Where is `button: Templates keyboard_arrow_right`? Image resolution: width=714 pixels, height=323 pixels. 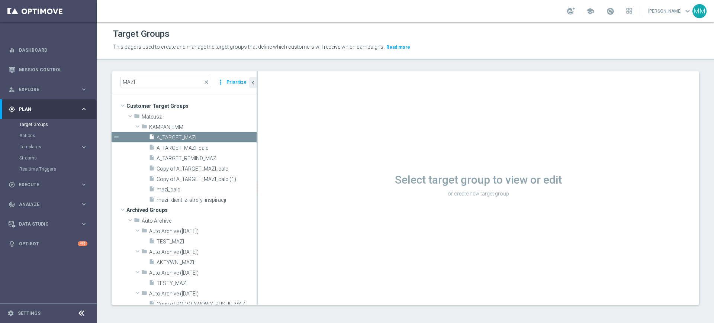
button: Templates keyboard_arrow_right is located at coordinates (54, 147).